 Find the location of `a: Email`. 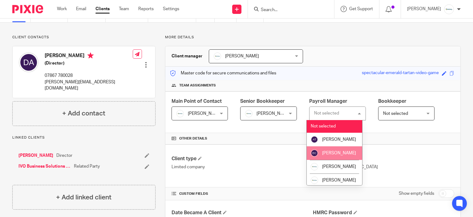

a: Email is located at coordinates (81, 9).